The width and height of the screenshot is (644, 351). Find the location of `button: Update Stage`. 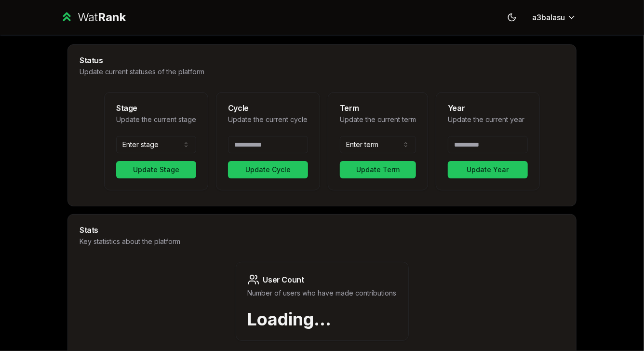

button: Update Stage is located at coordinates (157, 170).